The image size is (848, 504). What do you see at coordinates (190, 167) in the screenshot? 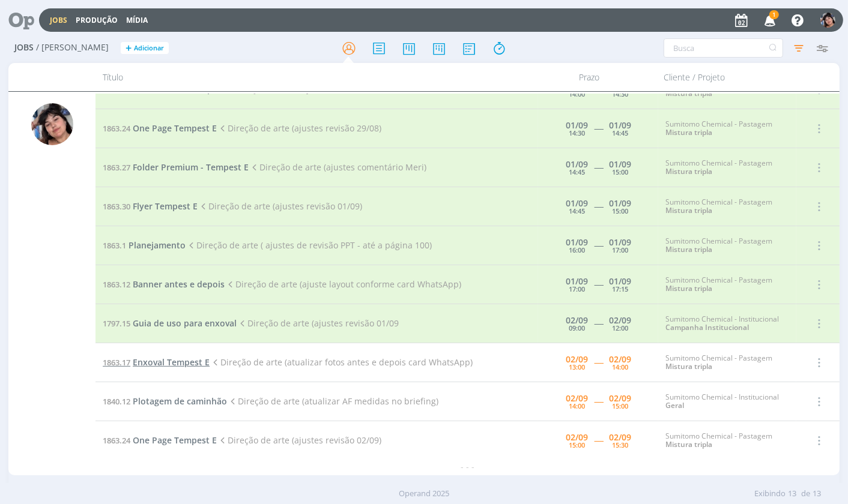
I see `span: Folder Premium - Tempest E` at bounding box center [190, 167].